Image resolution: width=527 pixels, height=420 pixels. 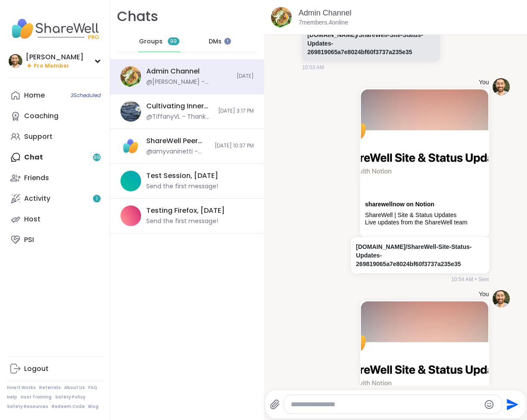 I want to click on img: Testing Firefox, Sep 10, so click(x=131, y=216).